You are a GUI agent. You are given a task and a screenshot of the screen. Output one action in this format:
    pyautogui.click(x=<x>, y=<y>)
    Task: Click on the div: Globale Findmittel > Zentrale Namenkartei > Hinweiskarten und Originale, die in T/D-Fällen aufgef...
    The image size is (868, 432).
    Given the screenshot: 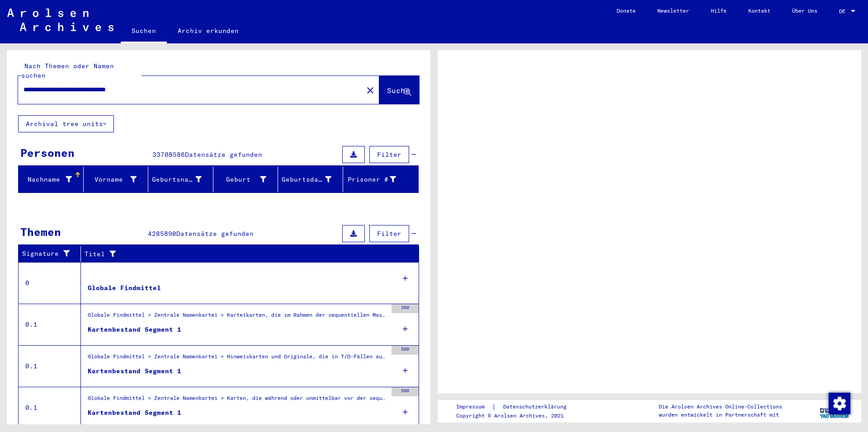 What is the action you would take?
    pyautogui.click(x=237, y=359)
    